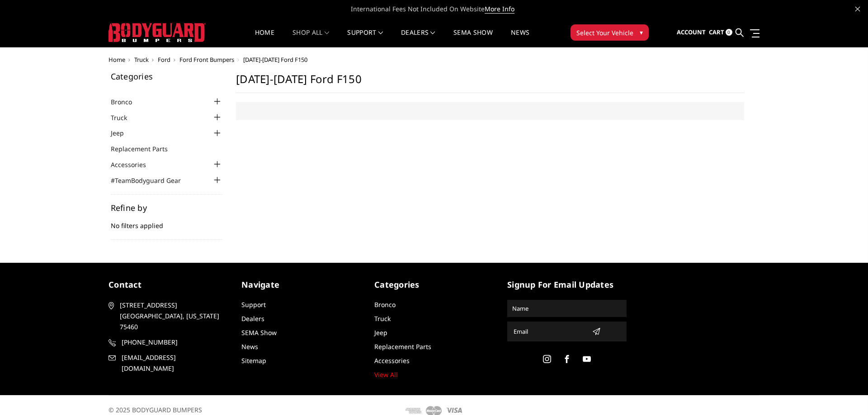 The width and height of the screenshot is (868, 415). Describe the element at coordinates (567, 308) in the screenshot. I see `input: Name` at that location.